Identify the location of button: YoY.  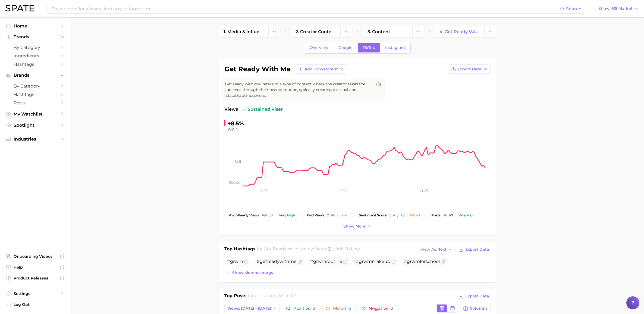
(233, 129).